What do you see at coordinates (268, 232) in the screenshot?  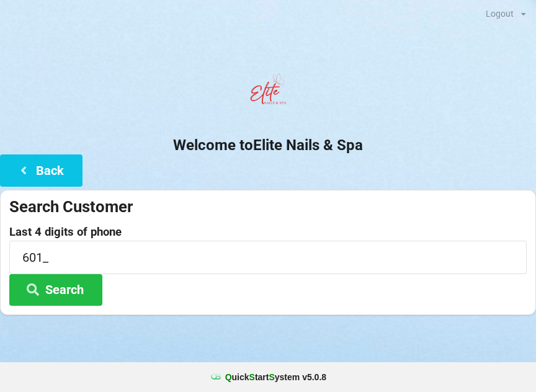 I see `label: Last 4 digits of phone` at bounding box center [268, 232].